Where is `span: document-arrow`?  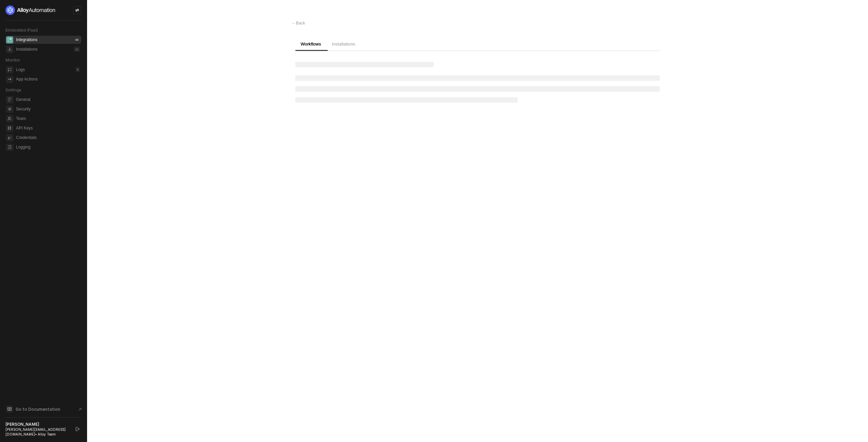
span: document-arrow is located at coordinates (80, 409).